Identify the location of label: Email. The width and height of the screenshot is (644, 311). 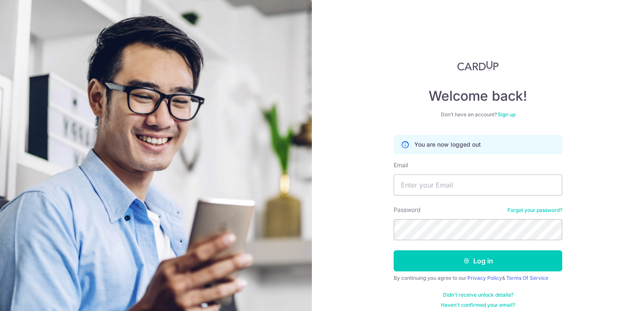
(401, 165).